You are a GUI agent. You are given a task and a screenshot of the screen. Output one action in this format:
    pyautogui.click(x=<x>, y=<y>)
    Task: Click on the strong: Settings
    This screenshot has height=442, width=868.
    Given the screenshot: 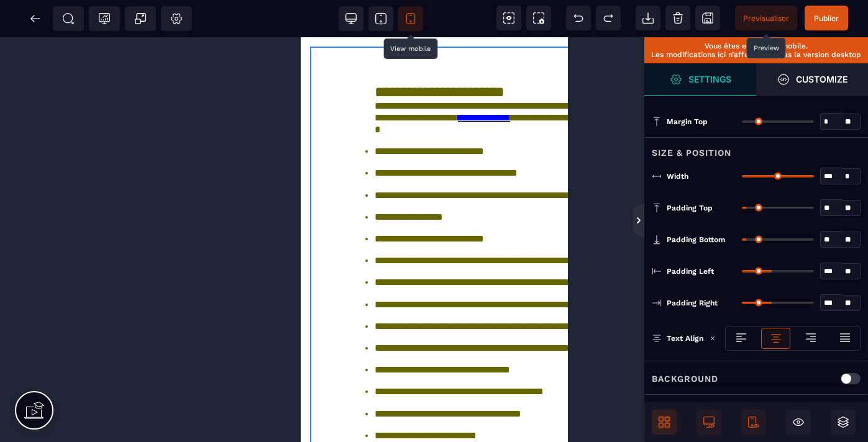 What is the action you would take?
    pyautogui.click(x=709, y=78)
    